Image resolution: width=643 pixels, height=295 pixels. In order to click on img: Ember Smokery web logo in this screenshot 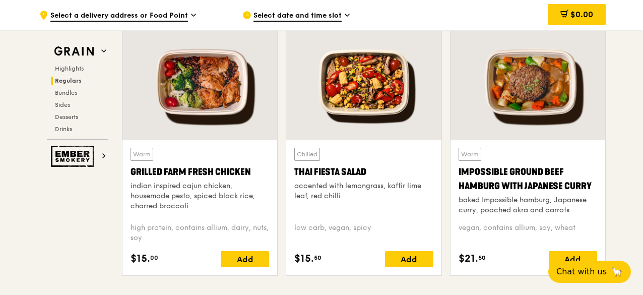, I will do `click(74, 156)`.